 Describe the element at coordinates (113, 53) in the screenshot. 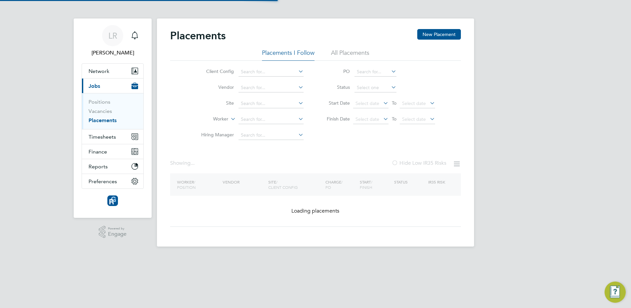

I see `span: Leanne Rayner` at that location.